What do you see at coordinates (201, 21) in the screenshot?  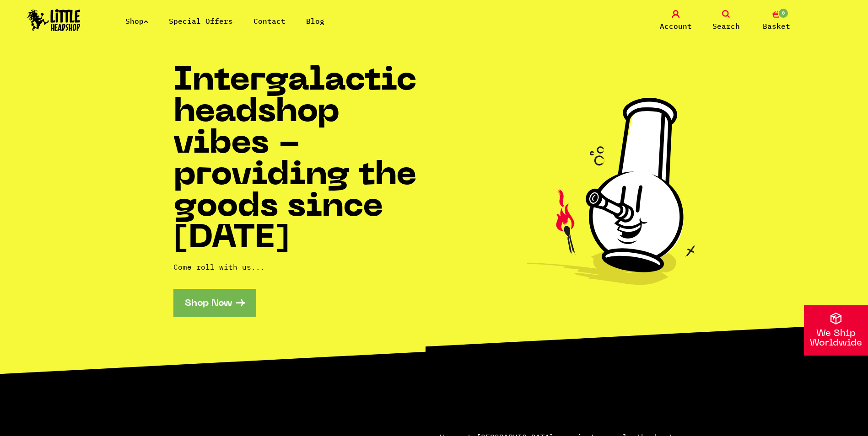 I see `a: Special Offers` at bounding box center [201, 21].